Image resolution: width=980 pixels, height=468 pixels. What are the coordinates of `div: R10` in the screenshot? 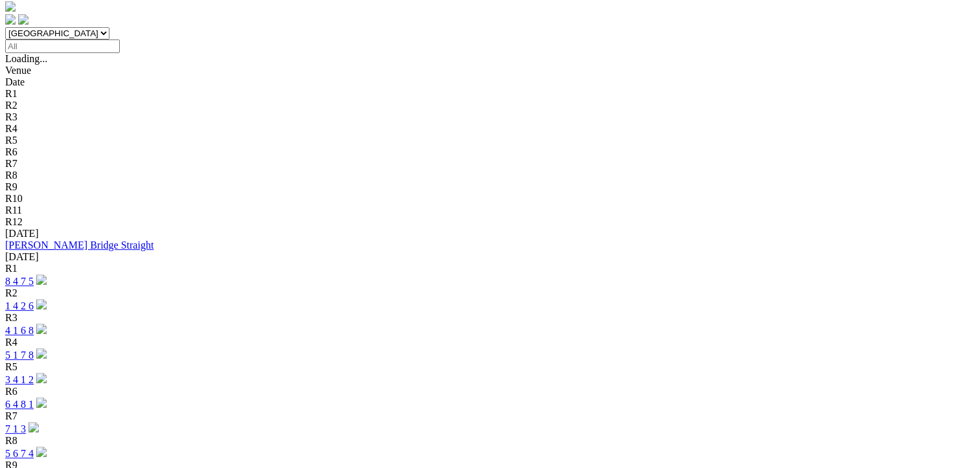 It's located at (490, 199).